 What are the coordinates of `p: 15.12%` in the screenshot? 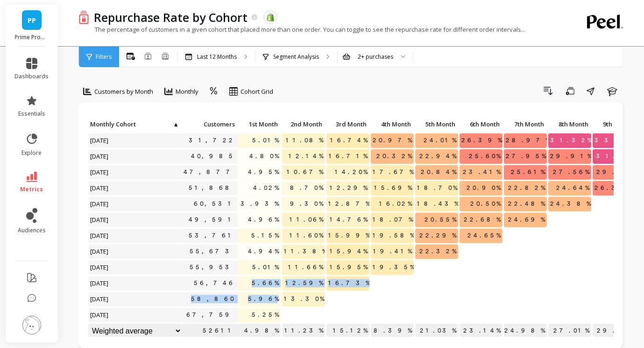 It's located at (348, 331).